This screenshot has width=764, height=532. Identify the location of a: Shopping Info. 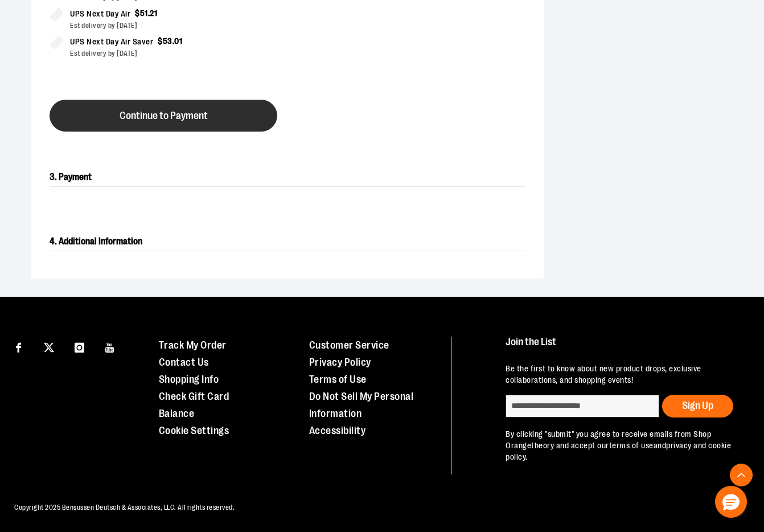
(189, 380).